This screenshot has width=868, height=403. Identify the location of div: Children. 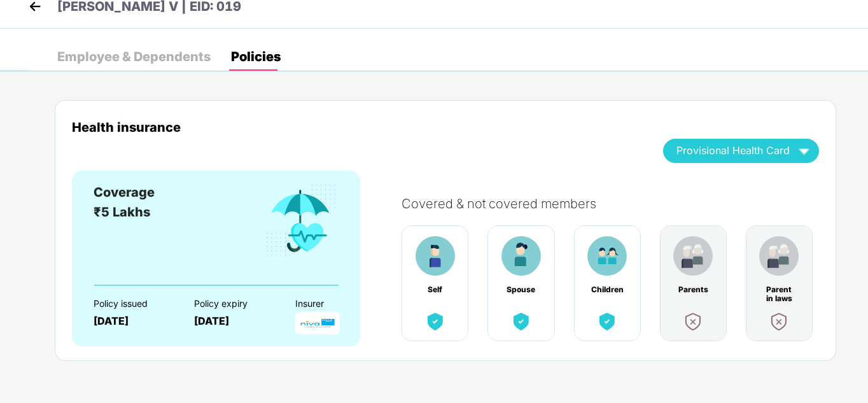
(607, 290).